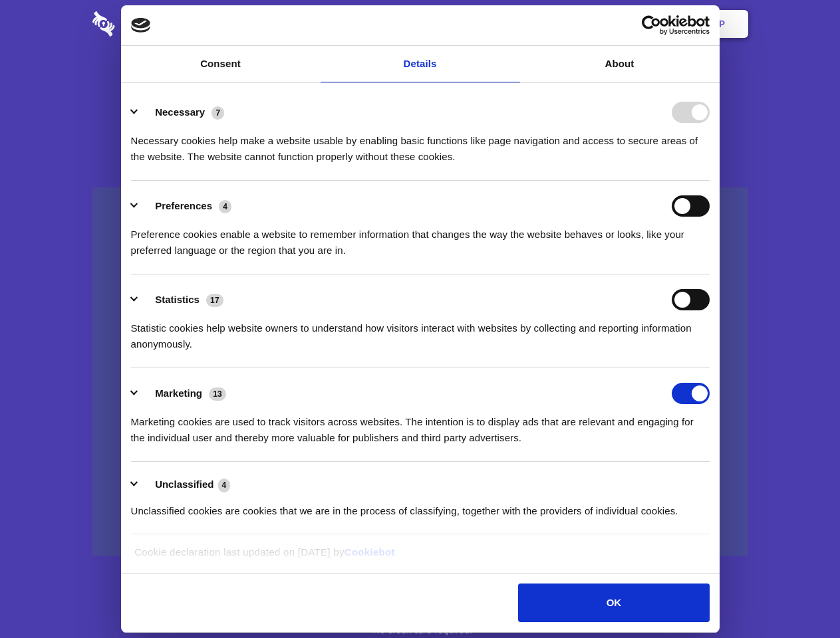 Image resolution: width=840 pixels, height=638 pixels. Describe the element at coordinates (181, 112) in the screenshot. I see `button: Necessary (7)` at that location.